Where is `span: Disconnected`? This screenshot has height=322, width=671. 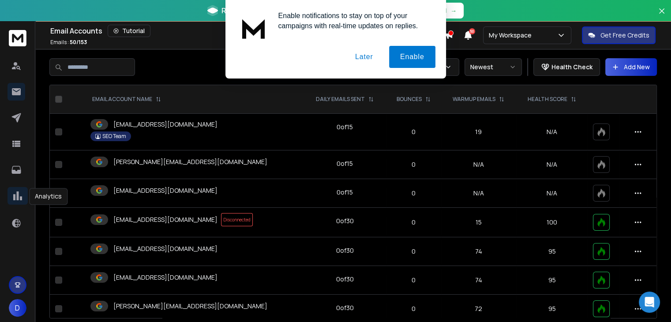
span: Disconnected is located at coordinates (237, 220).